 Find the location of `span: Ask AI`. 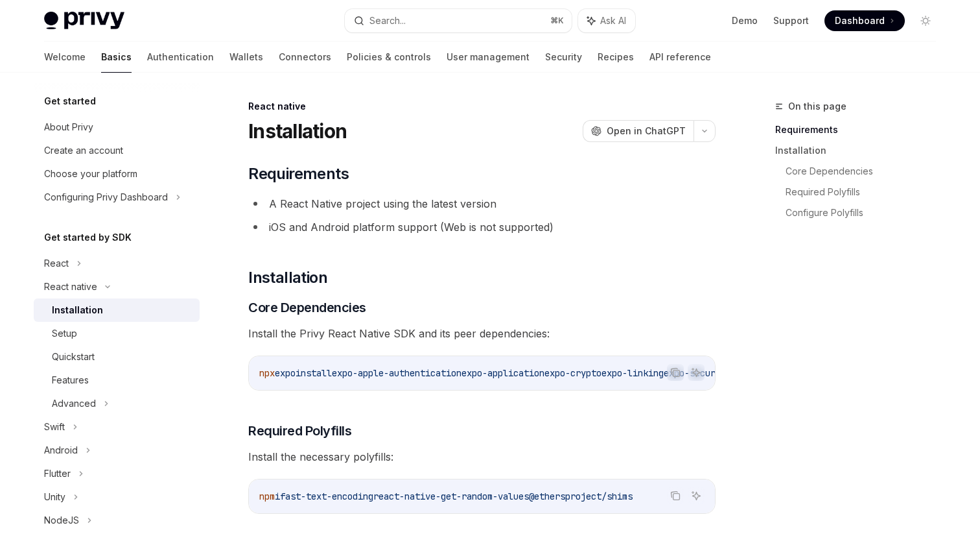

span: Ask AI is located at coordinates (613, 20).